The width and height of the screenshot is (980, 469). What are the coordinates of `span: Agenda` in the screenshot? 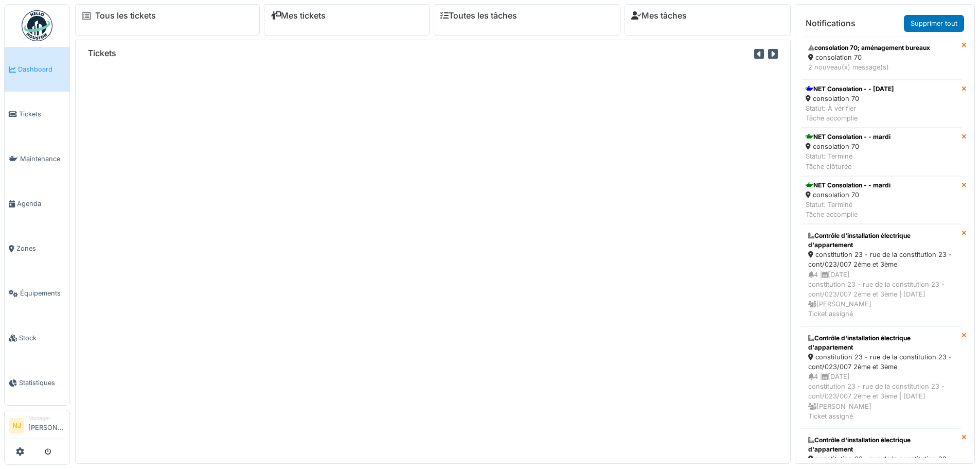 It's located at (41, 203).